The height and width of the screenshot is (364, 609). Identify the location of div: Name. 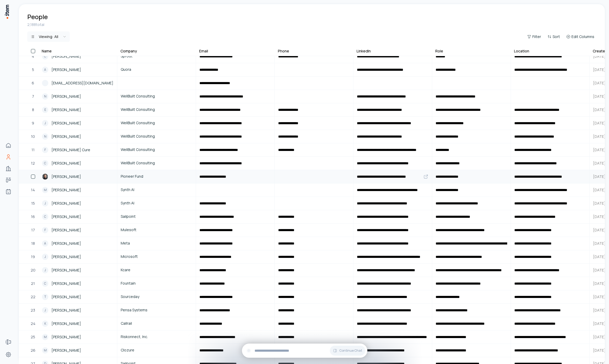
(47, 51).